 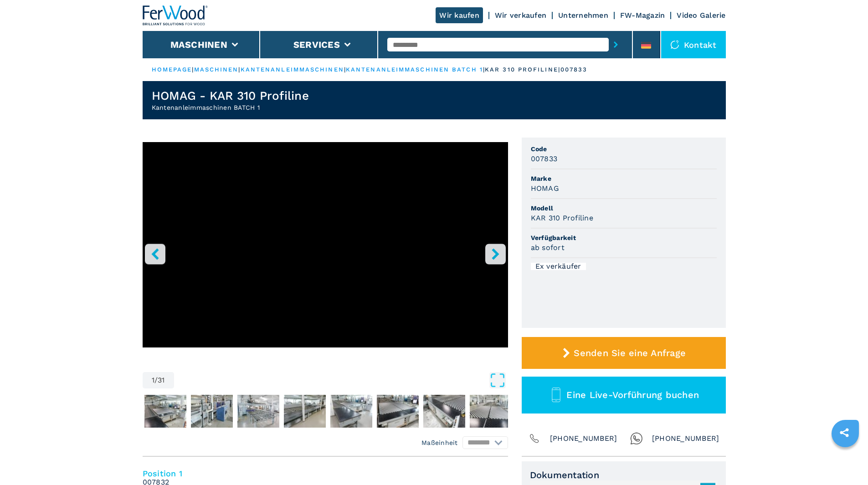 I want to click on img: 6bebcffffa4e3c4f014721cc9b0b0b2a, so click(x=258, y=411).